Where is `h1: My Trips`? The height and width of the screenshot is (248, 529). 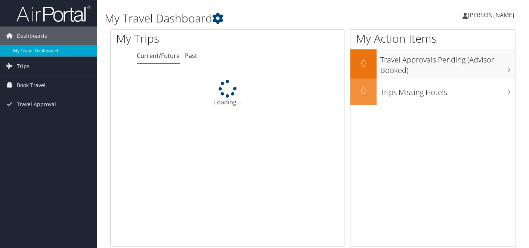 h1: My Trips is located at coordinates (179, 39).